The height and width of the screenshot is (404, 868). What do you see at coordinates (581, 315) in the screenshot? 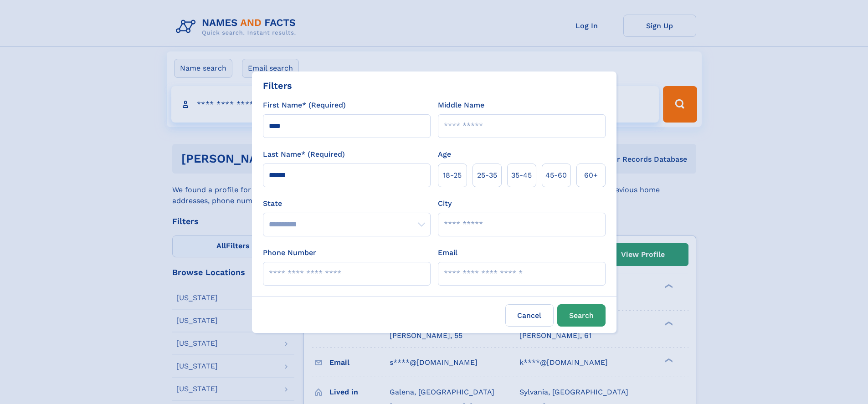
I see `button: Search` at bounding box center [581, 315].